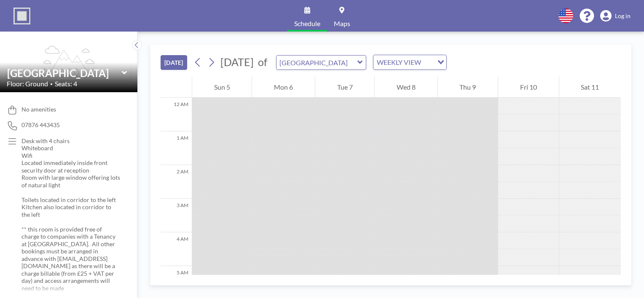 This screenshot has width=644, height=298. I want to click on input: Search for option, so click(428, 62).